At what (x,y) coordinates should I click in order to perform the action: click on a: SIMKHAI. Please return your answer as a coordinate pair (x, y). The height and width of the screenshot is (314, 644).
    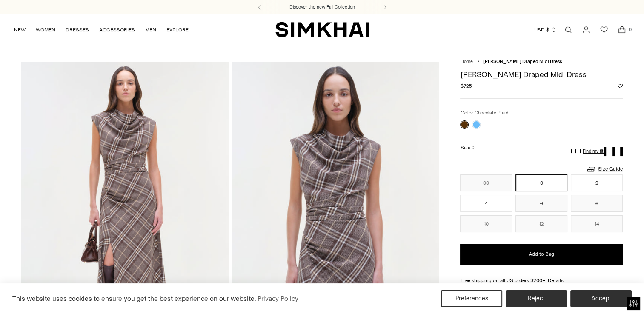
    Looking at the image, I should click on (322, 29).